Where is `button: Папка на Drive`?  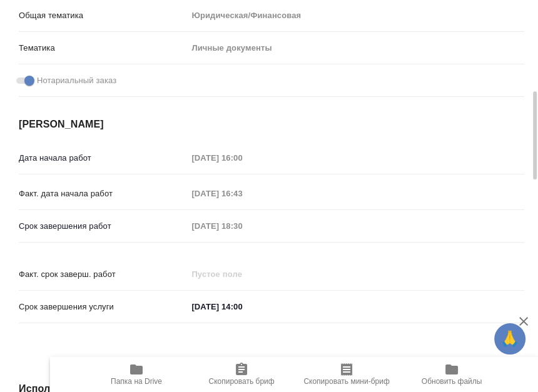
button: Папка на Drive is located at coordinates (136, 375).